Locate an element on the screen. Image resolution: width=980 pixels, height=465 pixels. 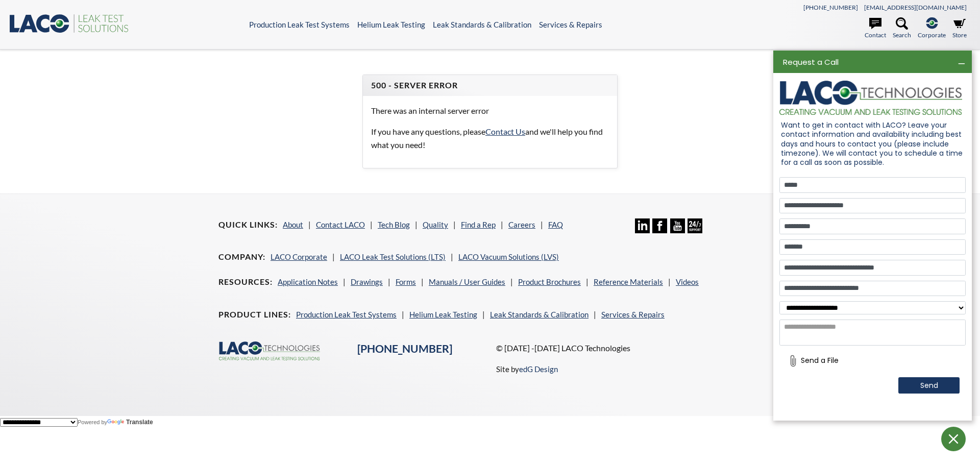
a: LACO Corporate is located at coordinates (298, 257).